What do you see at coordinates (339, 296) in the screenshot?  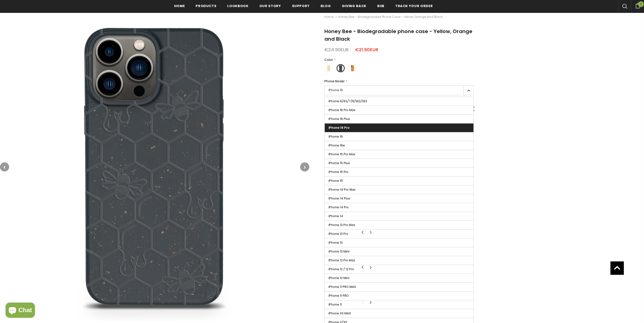 I see `span: iPhone 11 PRO` at bounding box center [339, 296].